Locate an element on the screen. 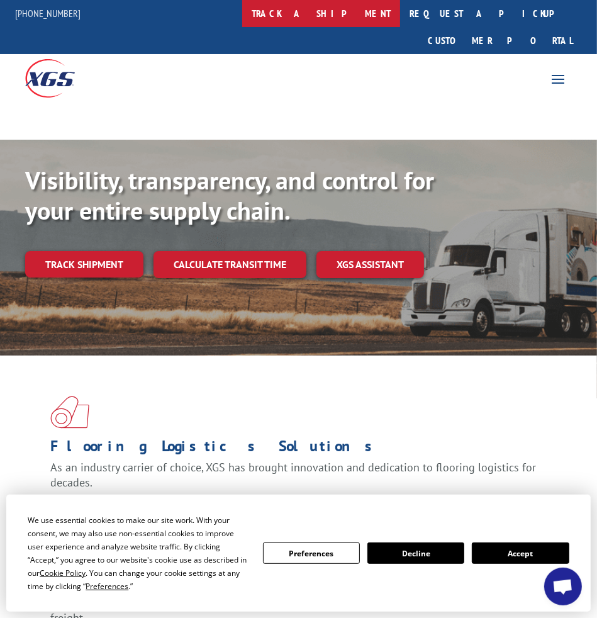  a: XGS ASSISTANT is located at coordinates (370, 264).